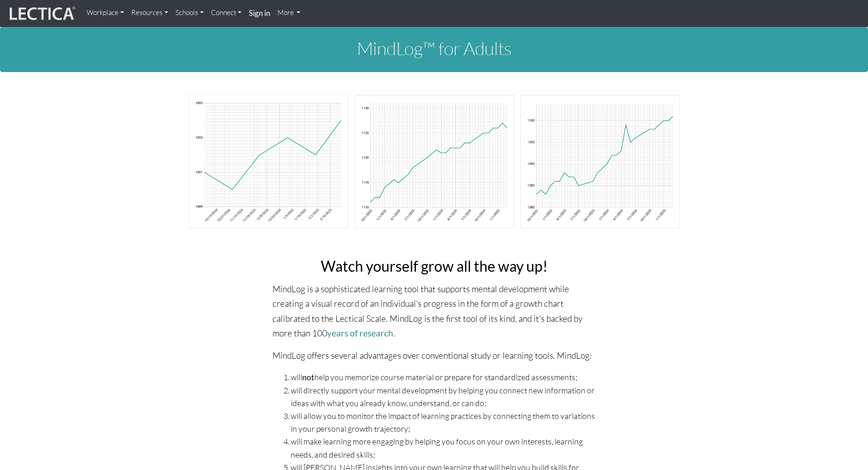  What do you see at coordinates (443, 397) in the screenshot?
I see `li: will directly support your mental development by helping you connect new information or ideas wit...` at bounding box center [443, 397].